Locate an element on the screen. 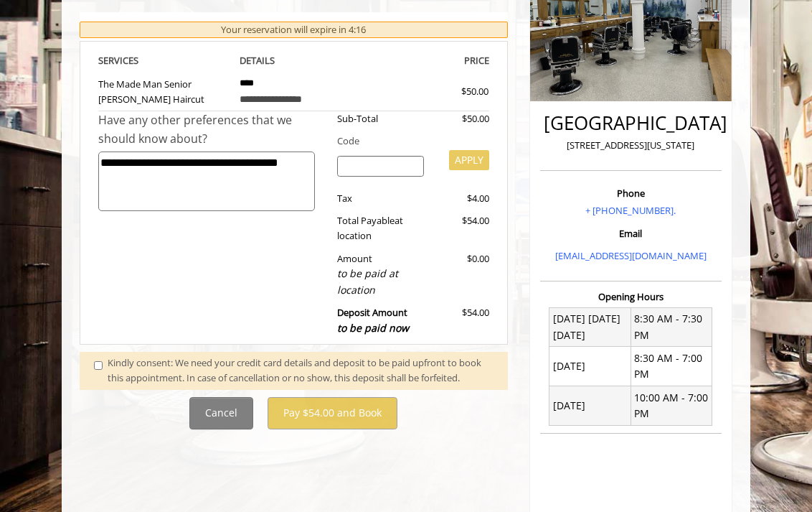 This screenshot has width=812, height=512. div: Sub-Total is located at coordinates (380, 119).